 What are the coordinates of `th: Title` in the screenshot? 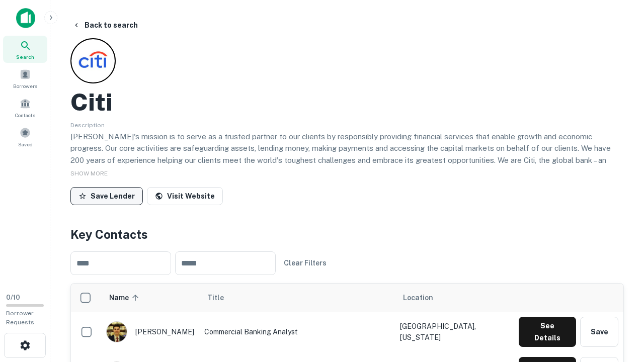 It's located at (297, 298).